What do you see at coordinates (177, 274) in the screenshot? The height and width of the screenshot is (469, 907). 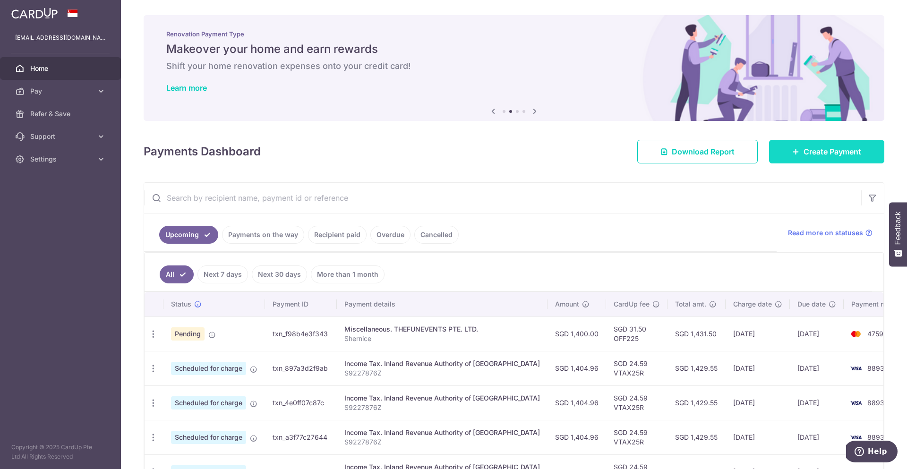 I see `a: All` at bounding box center [177, 274].